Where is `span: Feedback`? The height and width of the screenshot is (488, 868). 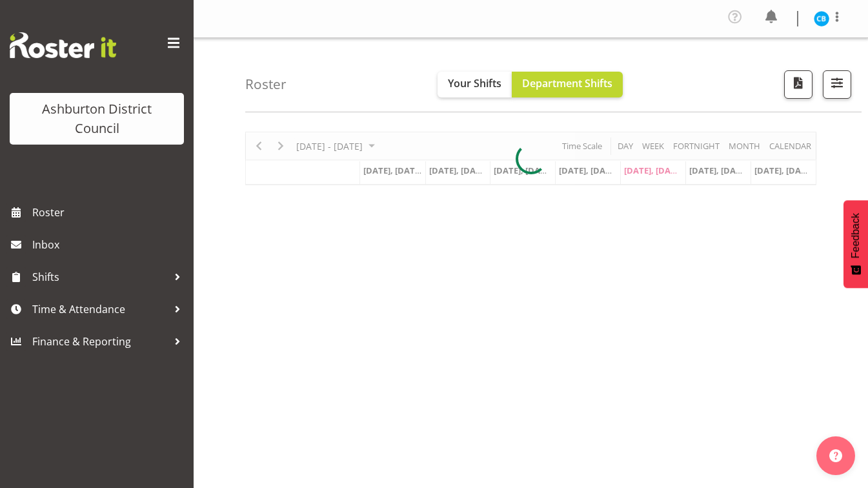 span: Feedback is located at coordinates (855, 235).